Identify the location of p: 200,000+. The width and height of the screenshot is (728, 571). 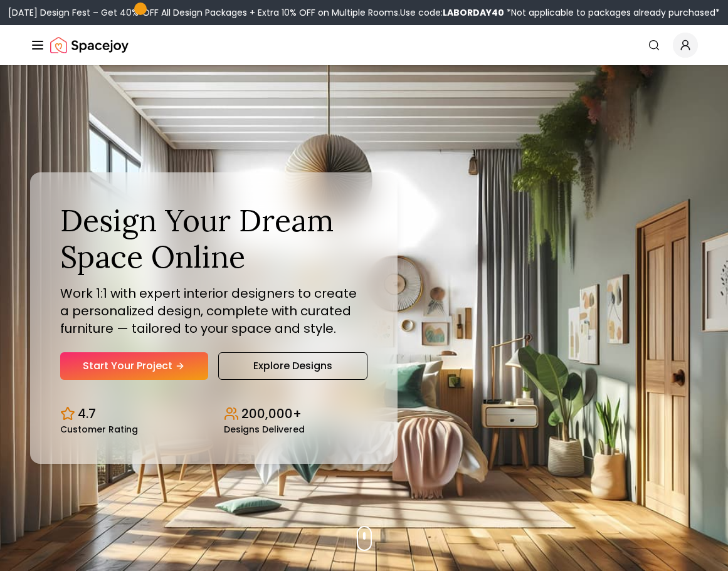
(271, 414).